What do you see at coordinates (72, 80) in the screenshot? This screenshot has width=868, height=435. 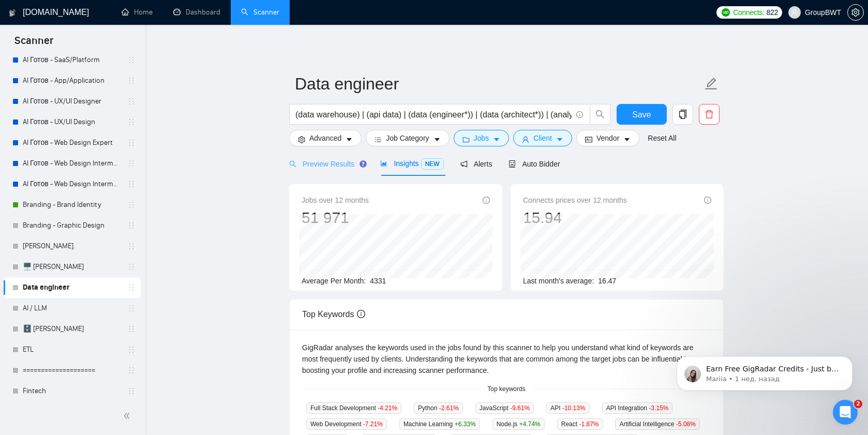 I see `a: AI Готов - App/Application` at bounding box center [72, 80].